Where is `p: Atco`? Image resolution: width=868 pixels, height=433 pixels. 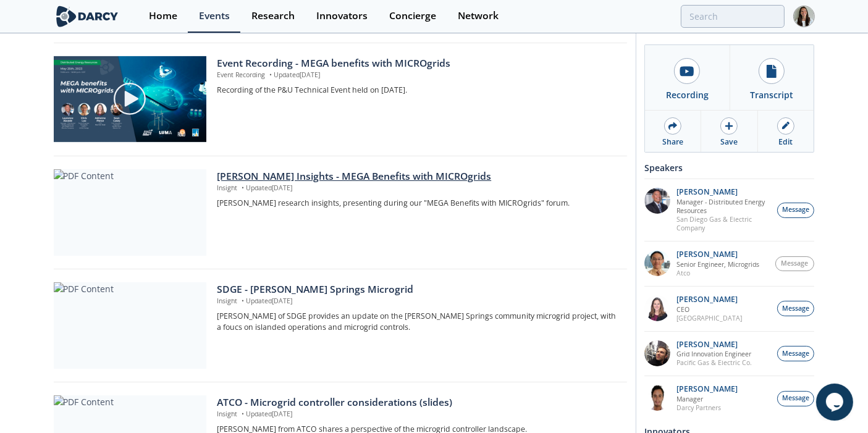
p: Atco is located at coordinates (718, 273).